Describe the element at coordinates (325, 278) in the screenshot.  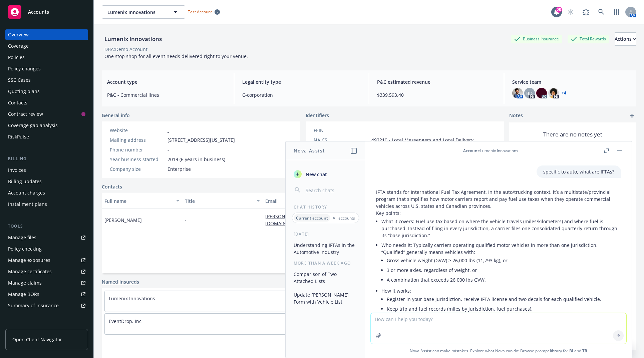
I see `button: Comparison of Two Attached Lists` at that location.